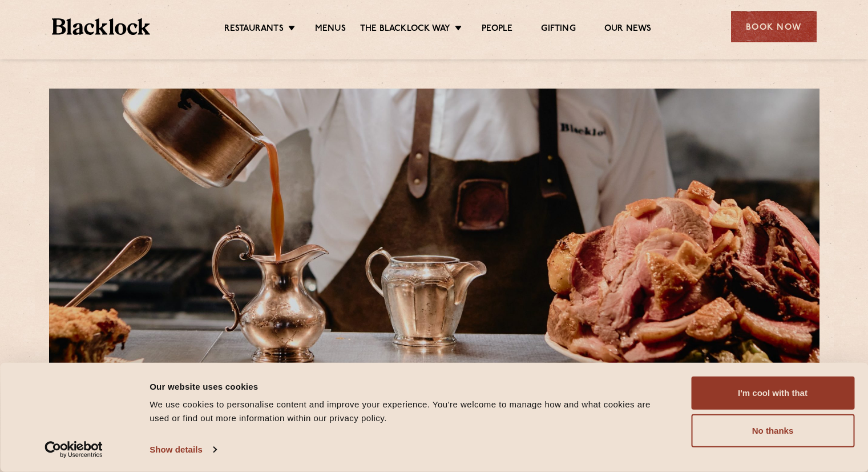  I want to click on button: I'm cool with that, so click(773, 393).